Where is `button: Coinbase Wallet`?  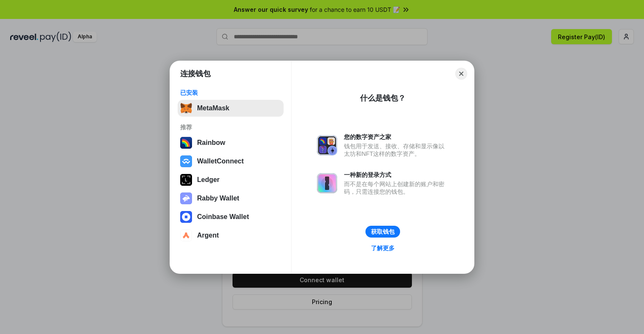 button: Coinbase Wallet is located at coordinates (230, 217).